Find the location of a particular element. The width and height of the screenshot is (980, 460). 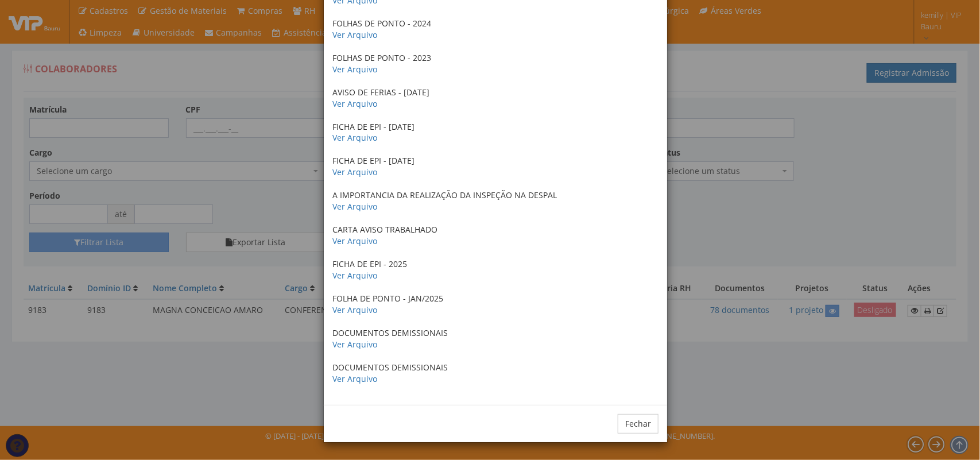

button: Fechar is located at coordinates (638, 424).